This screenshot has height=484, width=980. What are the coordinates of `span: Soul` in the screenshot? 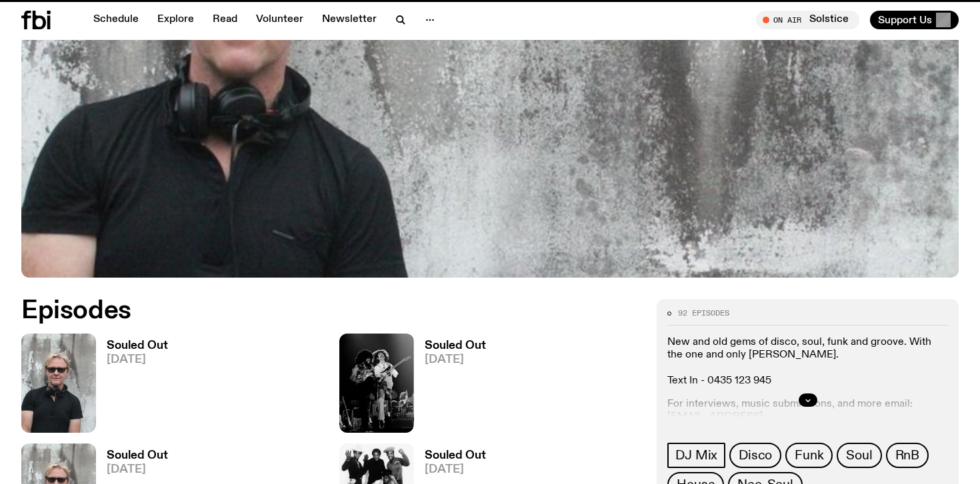 It's located at (859, 456).